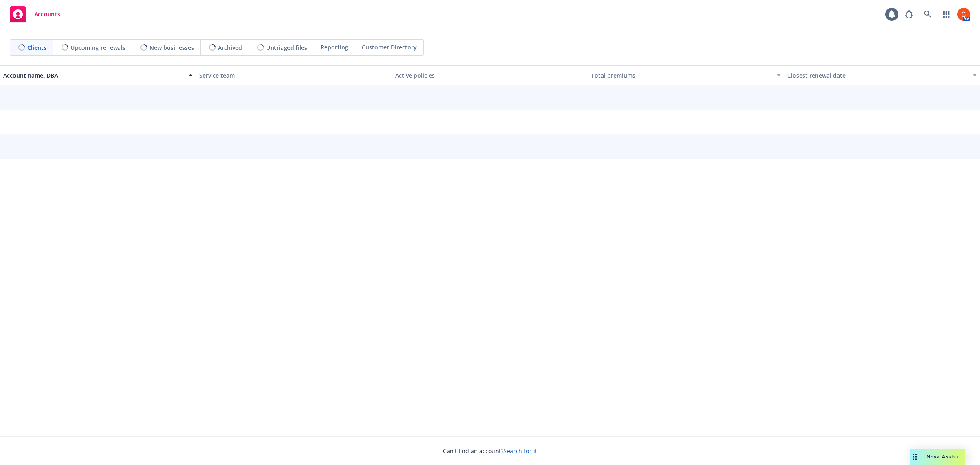 The height and width of the screenshot is (465, 980). What do you see at coordinates (287, 47) in the screenshot?
I see `span: Untriaged files` at bounding box center [287, 47].